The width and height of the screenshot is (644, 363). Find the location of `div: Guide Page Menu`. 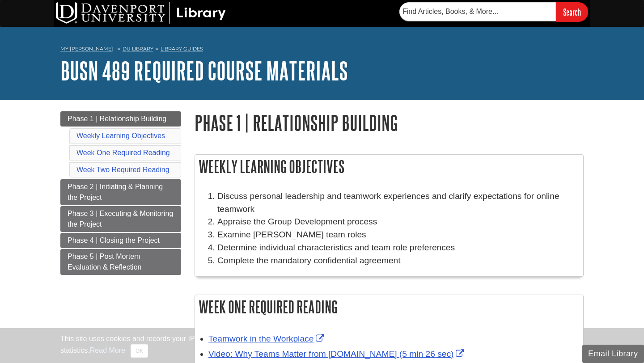

div: Guide Page Menu is located at coordinates (121, 193).